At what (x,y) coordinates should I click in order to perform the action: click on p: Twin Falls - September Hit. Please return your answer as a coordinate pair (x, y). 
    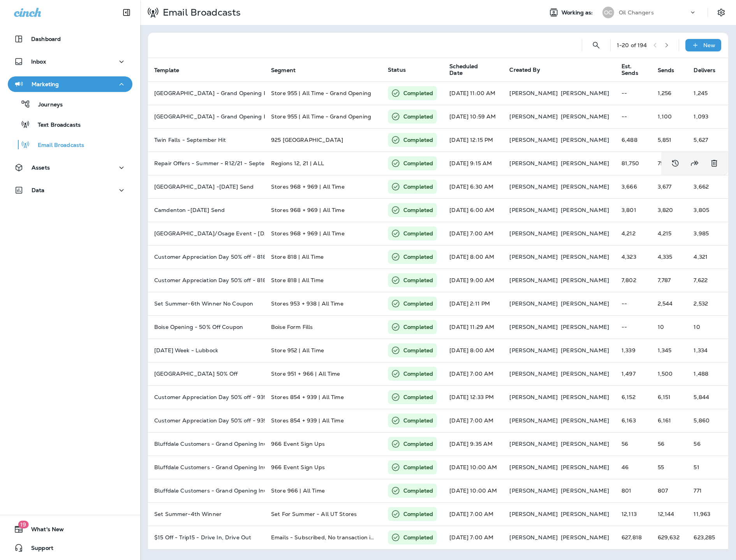
    Looking at the image, I should click on (207, 140).